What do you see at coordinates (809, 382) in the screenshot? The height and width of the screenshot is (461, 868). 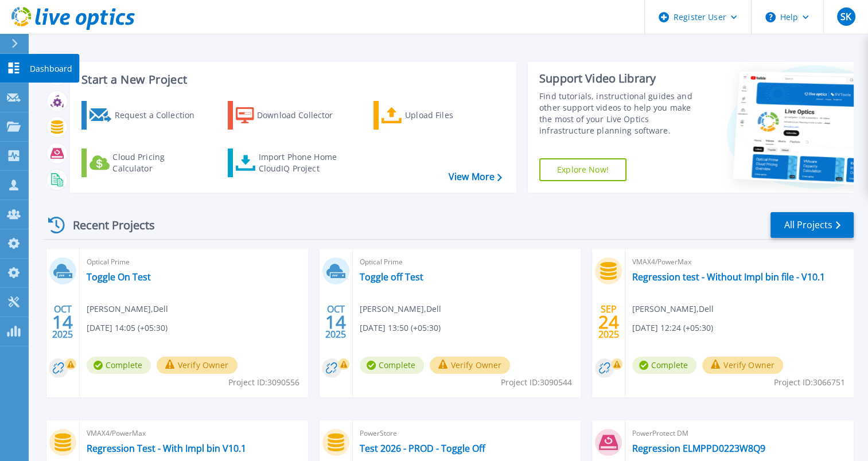 I see `span: Project ID: 3066751` at bounding box center [809, 382].